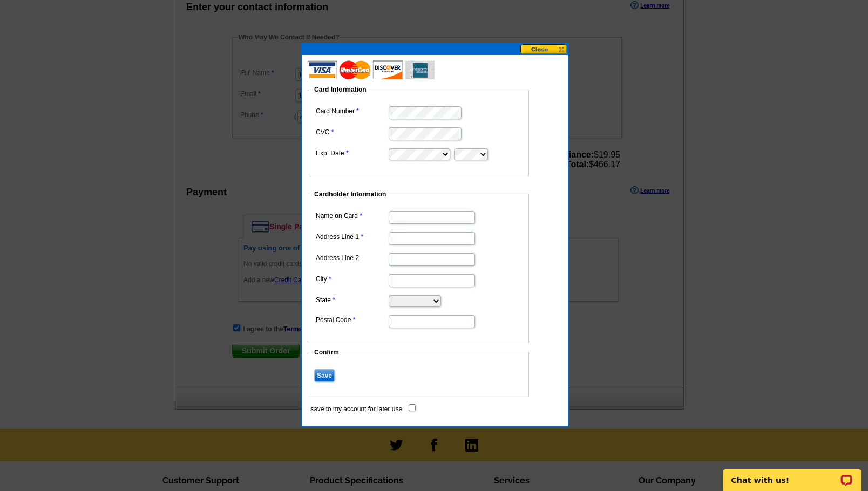  What do you see at coordinates (340, 89) in the screenshot?
I see `legend: Card Information` at bounding box center [340, 89].